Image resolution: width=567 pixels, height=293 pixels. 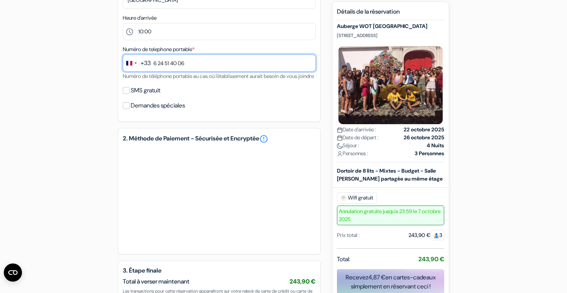 I want to click on button: Ouvrir le widget CMP, so click(x=13, y=273).